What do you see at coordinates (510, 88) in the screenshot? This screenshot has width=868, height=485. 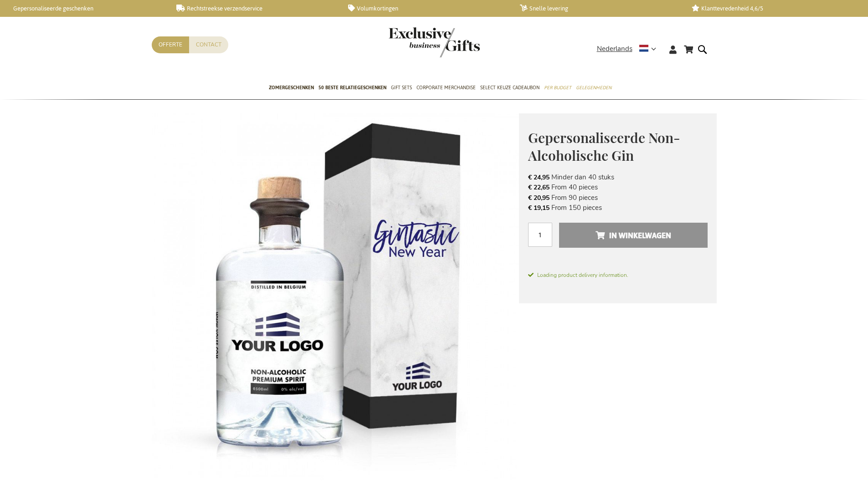 I see `a: Select Keuze Cadeaubon` at bounding box center [510, 88].